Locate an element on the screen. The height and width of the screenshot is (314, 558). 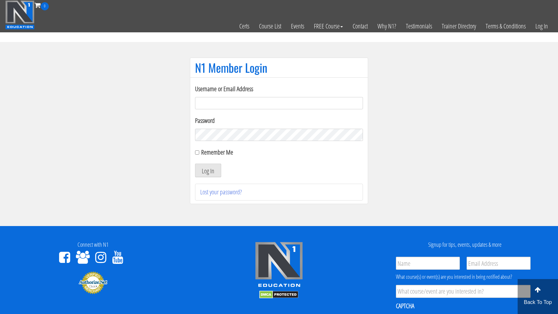
button: Log In is located at coordinates (208, 170).